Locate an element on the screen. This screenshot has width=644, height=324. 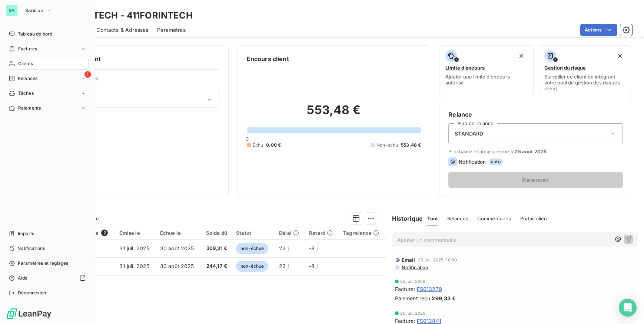
a: Factures is located at coordinates (47, 49).